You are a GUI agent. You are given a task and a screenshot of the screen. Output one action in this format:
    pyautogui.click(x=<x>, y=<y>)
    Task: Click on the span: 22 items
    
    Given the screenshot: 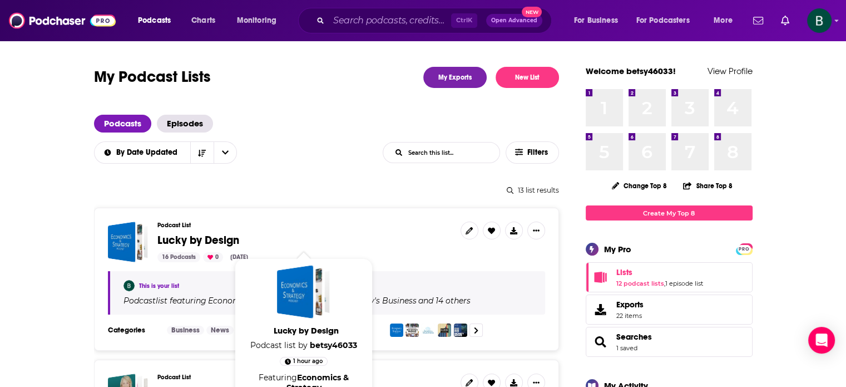 What is the action you would take?
    pyautogui.click(x=630, y=315)
    